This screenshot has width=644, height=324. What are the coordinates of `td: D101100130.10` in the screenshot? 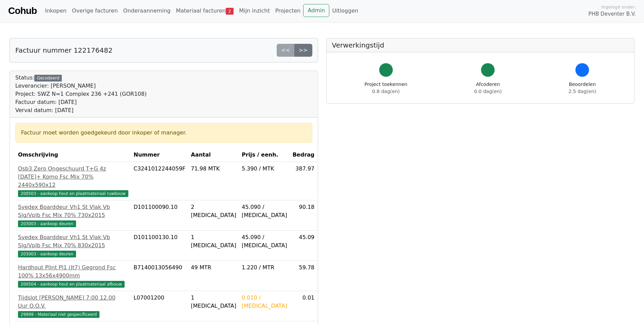 It's located at (160, 245).